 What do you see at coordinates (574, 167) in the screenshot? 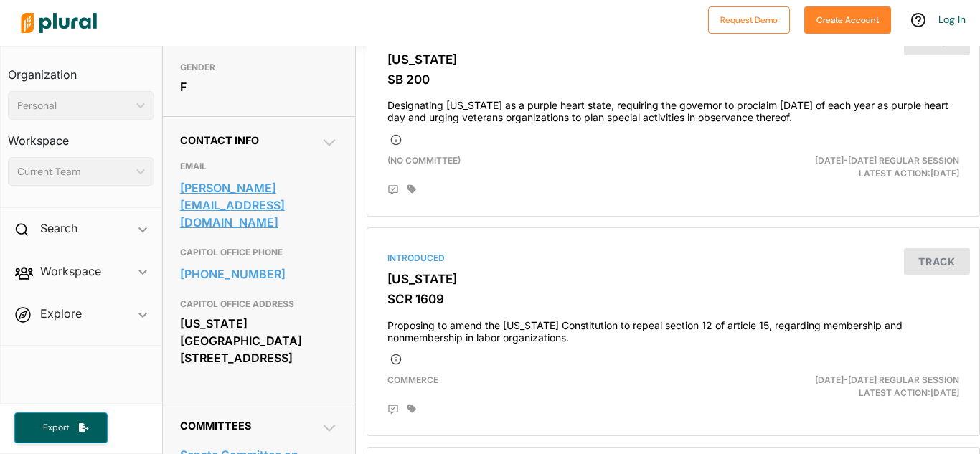
I see `div: (no committee)` at bounding box center [574, 167].